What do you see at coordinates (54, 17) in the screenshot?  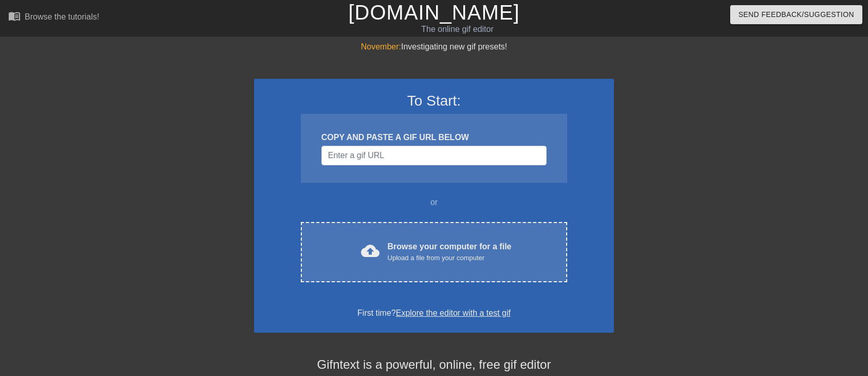 I see `a: Browse the tutorials!` at bounding box center [54, 17].